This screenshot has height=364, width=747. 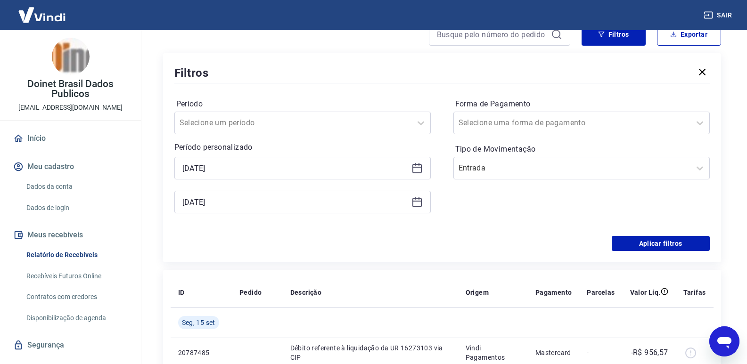 What do you see at coordinates (295, 168) in the screenshot?
I see `input: Data inicial` at bounding box center [295, 168].